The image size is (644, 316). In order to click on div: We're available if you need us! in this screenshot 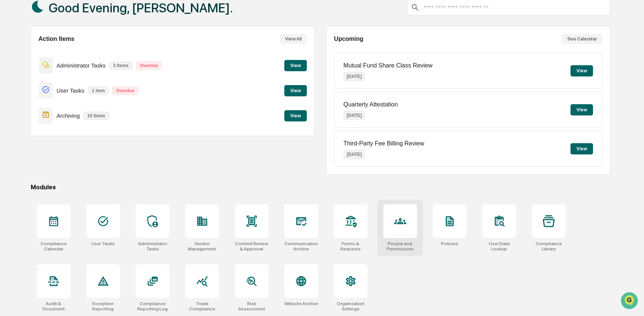, I will do `click(60, 68)`.